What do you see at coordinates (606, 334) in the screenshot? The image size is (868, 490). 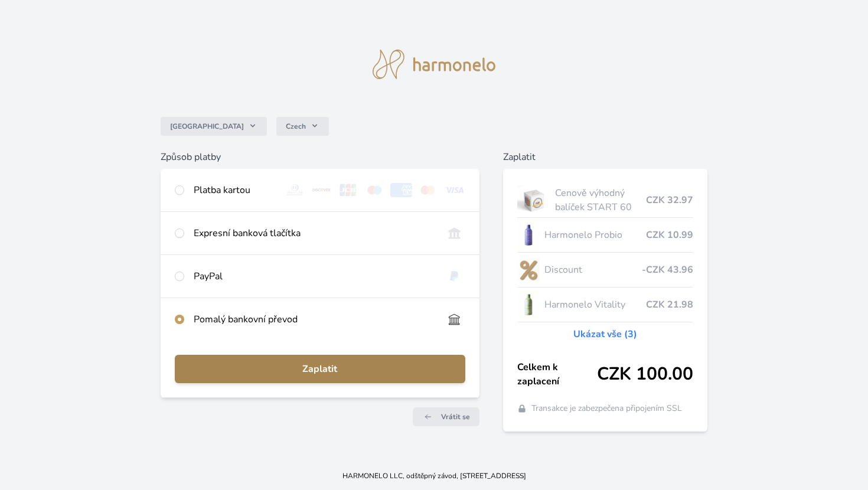 I see `a: Ukázat vše (3)` at bounding box center [606, 334].